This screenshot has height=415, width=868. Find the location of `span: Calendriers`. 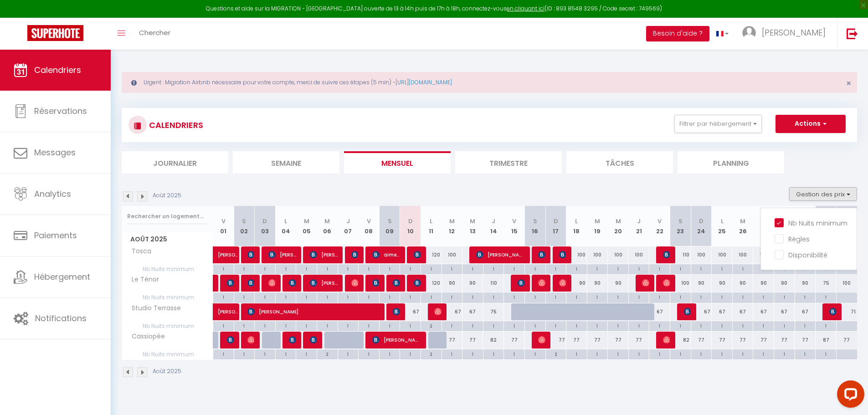

span: Calendriers is located at coordinates (57, 70).